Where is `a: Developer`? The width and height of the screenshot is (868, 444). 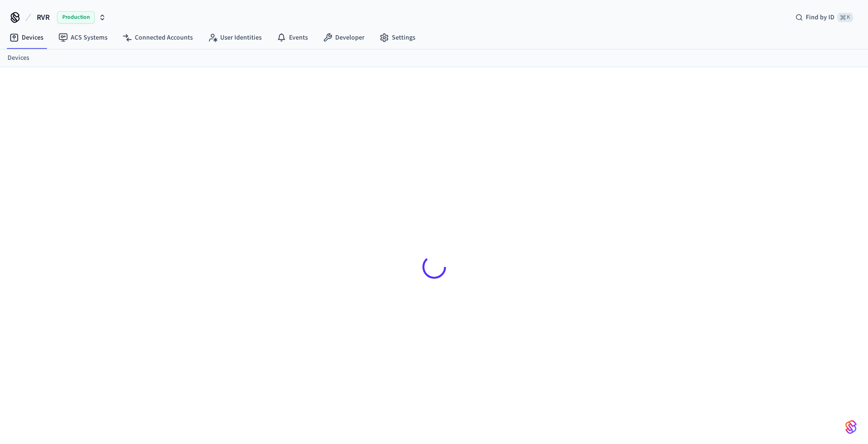
a: Developer is located at coordinates (344, 38).